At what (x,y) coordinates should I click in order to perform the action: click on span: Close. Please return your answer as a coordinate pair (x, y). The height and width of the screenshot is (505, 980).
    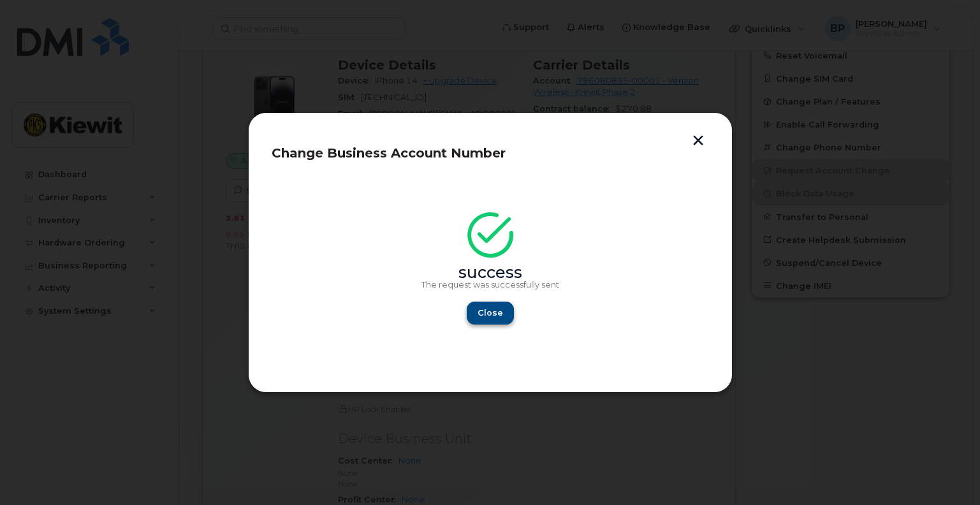
    Looking at the image, I should click on (490, 312).